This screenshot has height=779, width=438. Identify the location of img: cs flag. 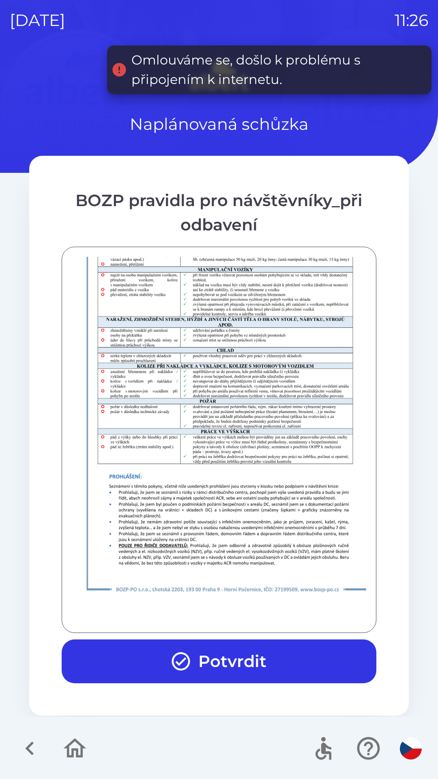
(411, 749).